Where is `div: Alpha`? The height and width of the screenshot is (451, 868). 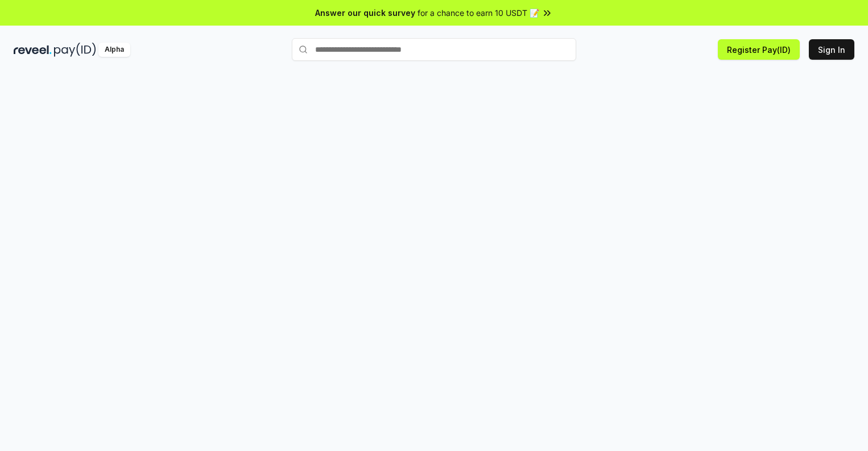
div: Alpha is located at coordinates (114, 49).